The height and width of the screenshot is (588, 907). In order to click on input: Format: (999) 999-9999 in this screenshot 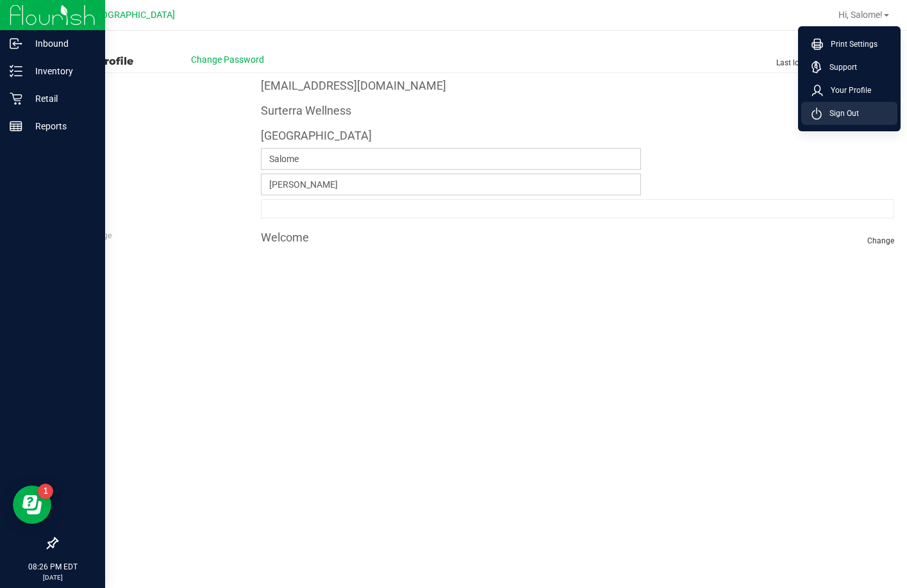, I will do `click(578, 208)`.